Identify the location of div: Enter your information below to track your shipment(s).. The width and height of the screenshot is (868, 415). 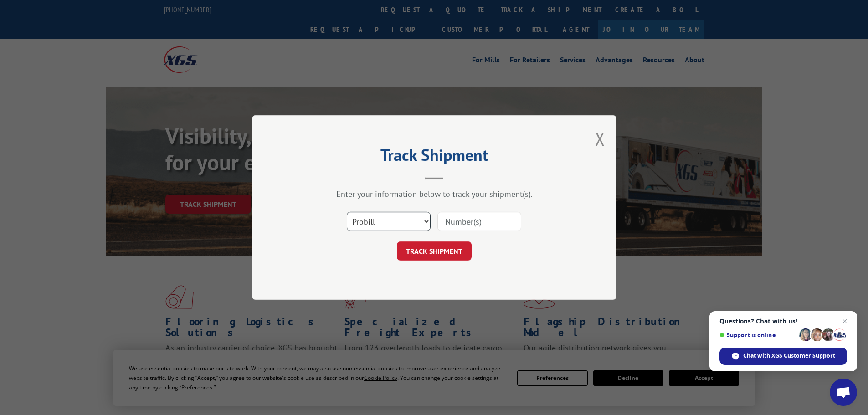
(434, 194).